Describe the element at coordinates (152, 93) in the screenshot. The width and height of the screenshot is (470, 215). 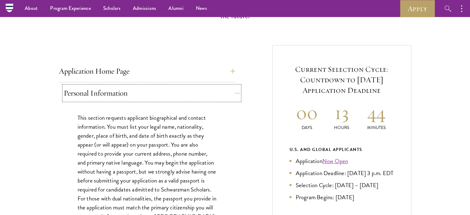
I see `button: Personal Information` at that location.